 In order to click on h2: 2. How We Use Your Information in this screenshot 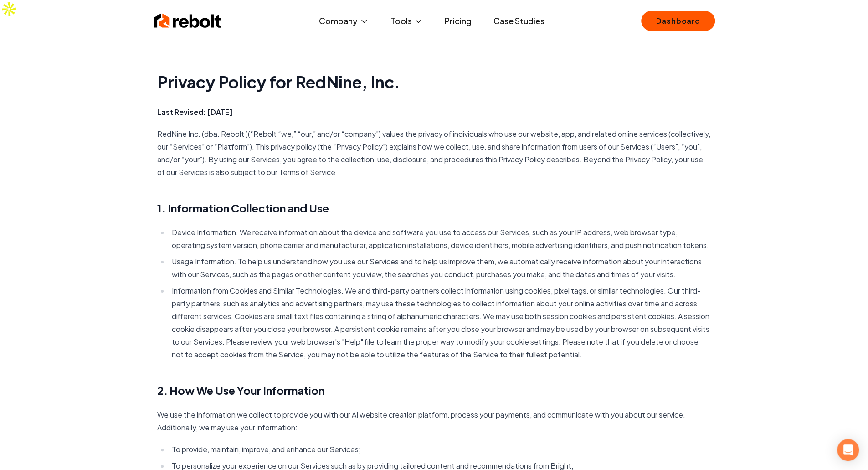, I will do `click(434, 390)`.